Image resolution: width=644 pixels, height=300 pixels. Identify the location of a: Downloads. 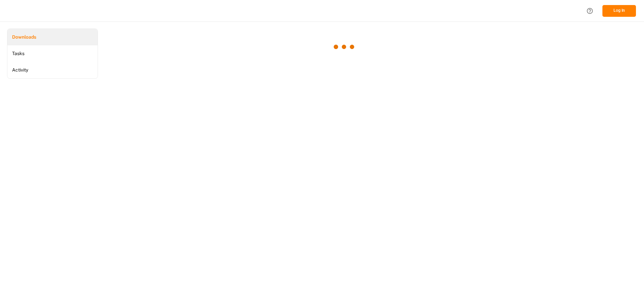
(53, 37).